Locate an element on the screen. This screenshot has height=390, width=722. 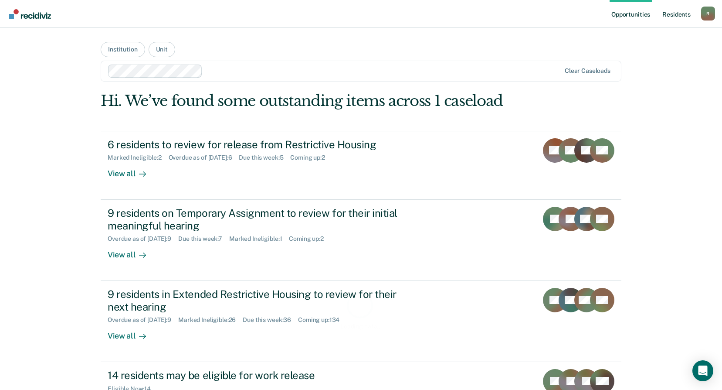
div: 9 residents in Extended Restrictive Housing to review for their next hearing is located at coordinates (261, 300).